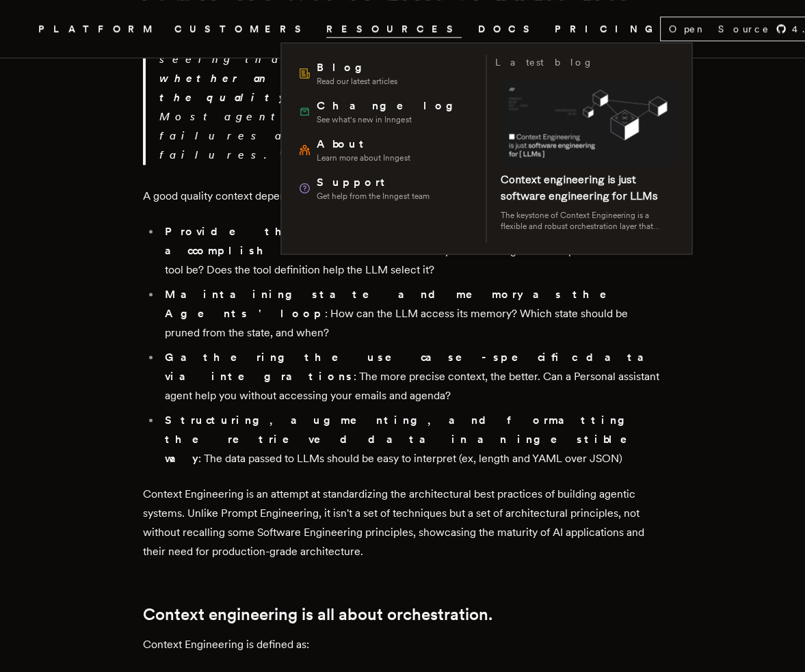  I want to click on li: : how many tools? How generic or specific should a tool be? Does the tool definition help the LLM..., so click(412, 251).